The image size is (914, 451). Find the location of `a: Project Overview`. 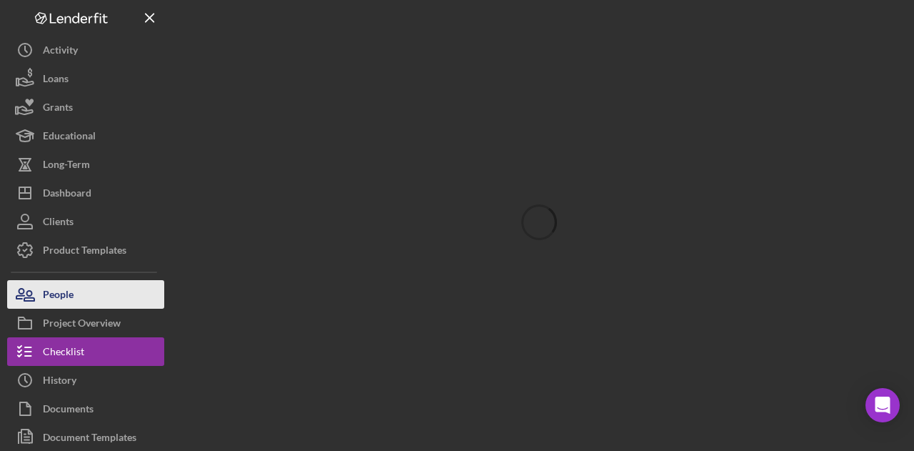

a: Project Overview is located at coordinates (86, 323).